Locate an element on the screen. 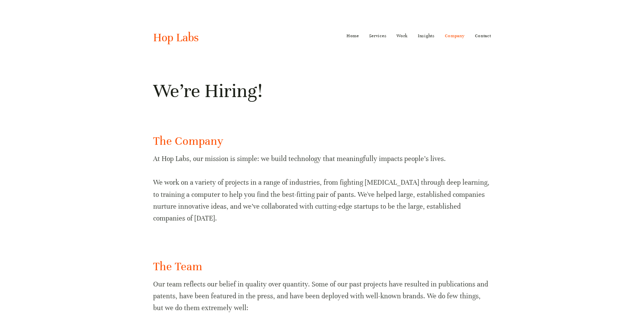 The image size is (644, 324). h2: The Company is located at coordinates (322, 141).